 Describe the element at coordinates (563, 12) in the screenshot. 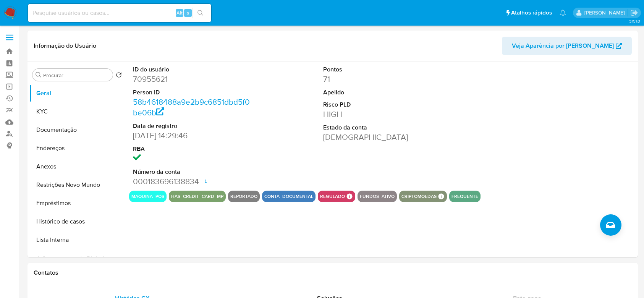

I see `a: Notificações` at that location.